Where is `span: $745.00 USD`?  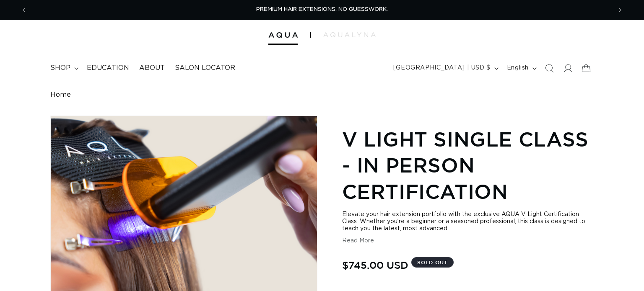 span: $745.00 USD is located at coordinates (375, 265).